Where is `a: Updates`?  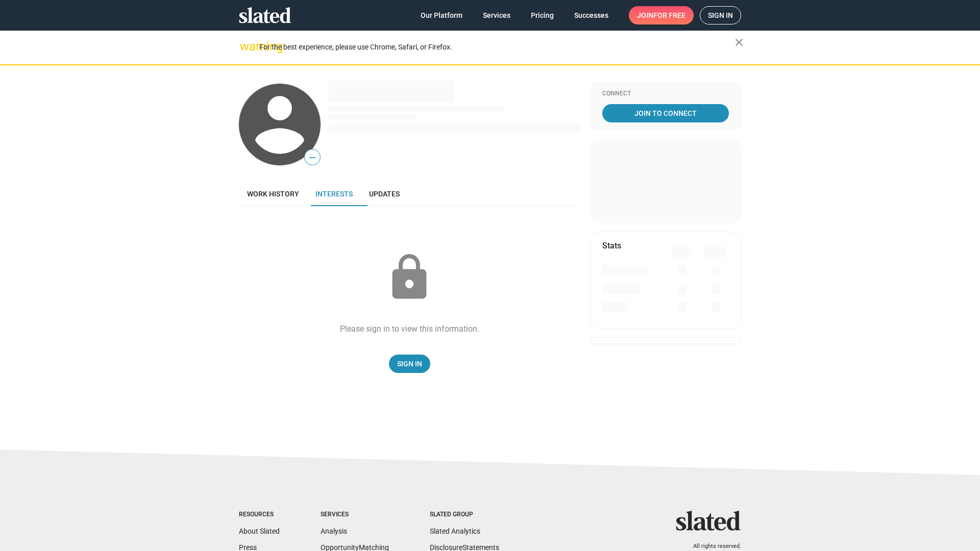 a: Updates is located at coordinates (384, 194).